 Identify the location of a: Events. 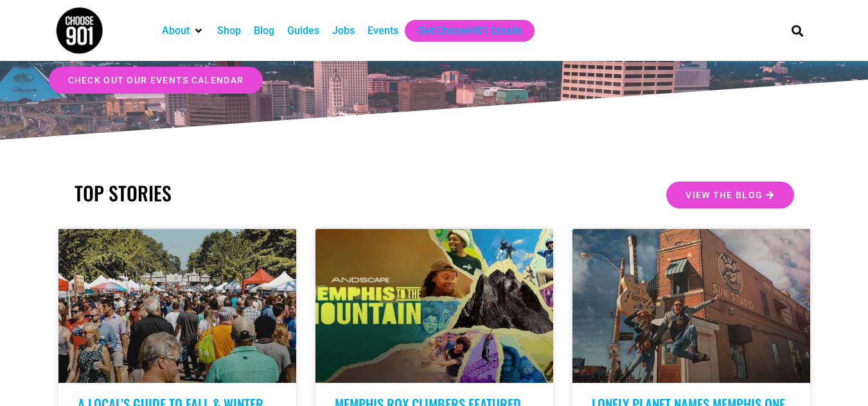
(383, 31).